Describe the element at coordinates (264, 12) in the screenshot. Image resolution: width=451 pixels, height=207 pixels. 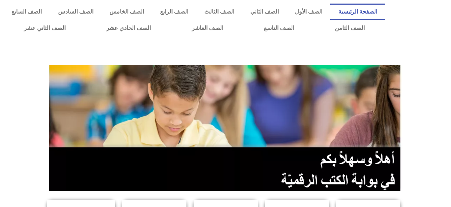
I see `a: الصف الثاني` at that location.